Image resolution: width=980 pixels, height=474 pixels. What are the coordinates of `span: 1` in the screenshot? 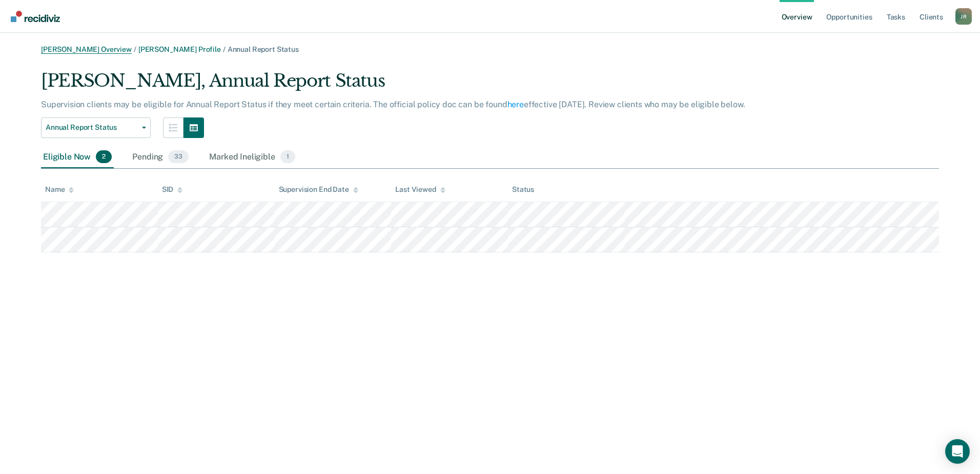 It's located at (287, 157).